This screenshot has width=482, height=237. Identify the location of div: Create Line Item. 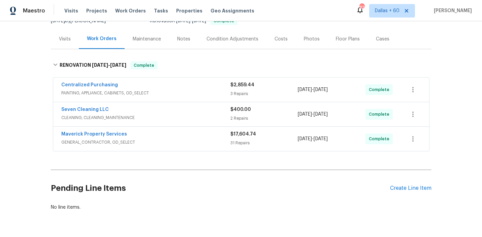
(410, 188).